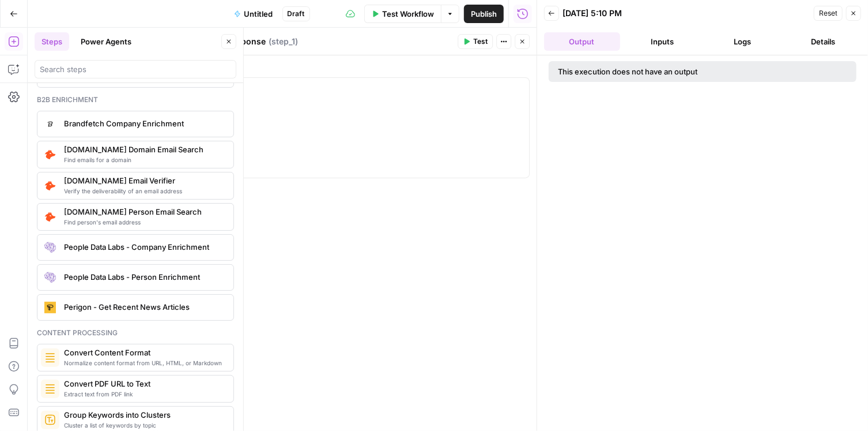 The image size is (868, 431). I want to click on button: Steps, so click(52, 42).